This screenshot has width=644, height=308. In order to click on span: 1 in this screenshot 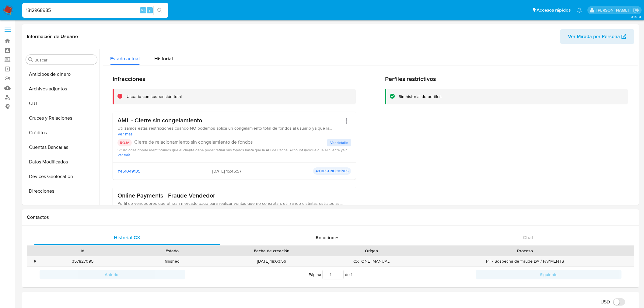, I will do `click(352, 274)`.